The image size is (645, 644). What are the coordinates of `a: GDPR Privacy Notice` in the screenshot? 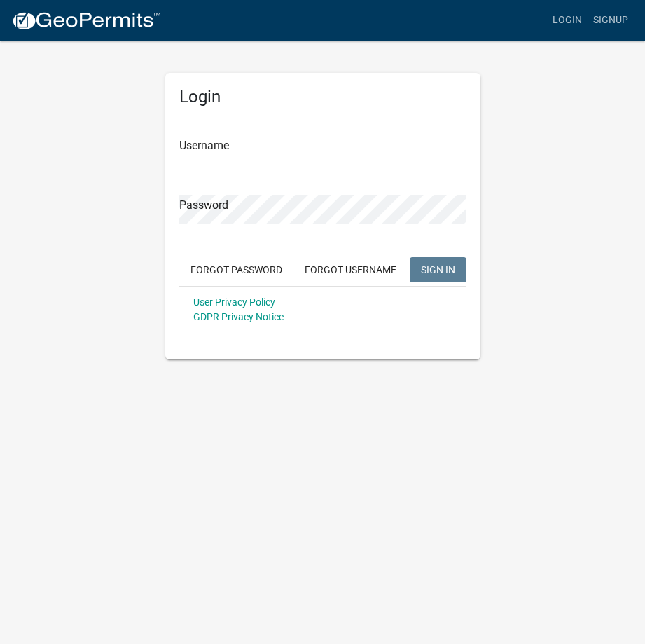 It's located at (238, 317).